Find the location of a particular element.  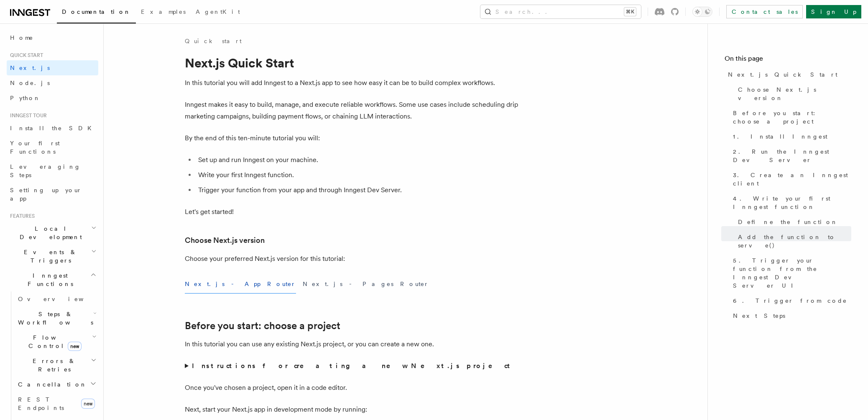

a: Python is located at coordinates (52, 98).